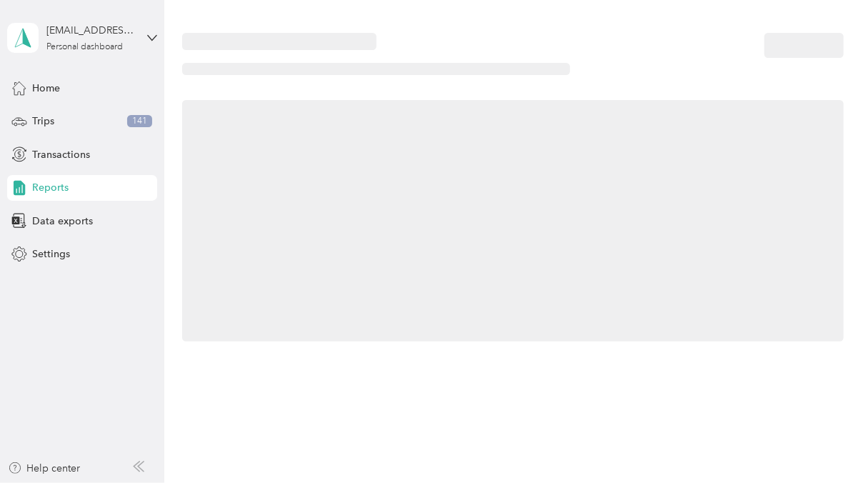 The height and width of the screenshot is (483, 868). What do you see at coordinates (84, 47) in the screenshot?
I see `div: Personal dashboard` at bounding box center [84, 47].